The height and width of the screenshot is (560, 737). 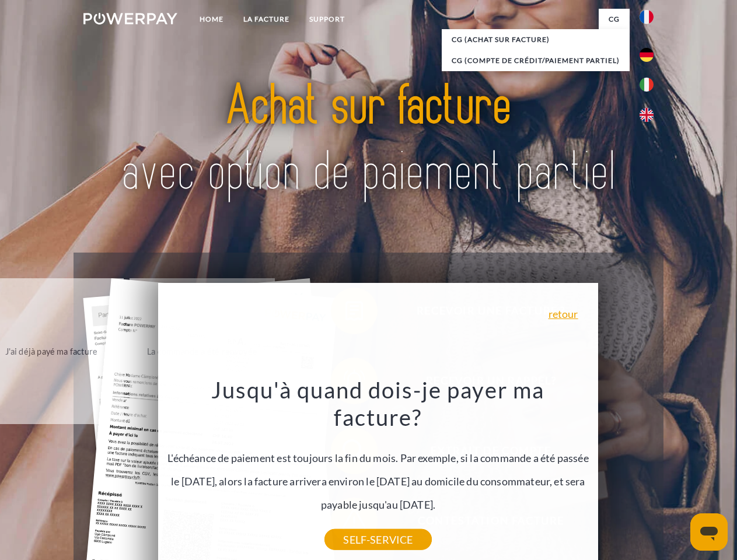 What do you see at coordinates (202, 351) in the screenshot?
I see `div: La commande a été renvoyée` at bounding box center [202, 351].